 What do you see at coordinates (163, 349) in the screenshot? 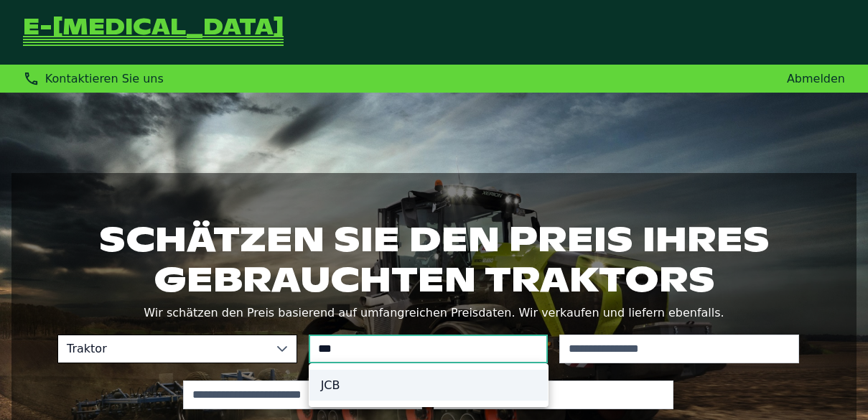
I see `span: Traktor` at bounding box center [163, 349].